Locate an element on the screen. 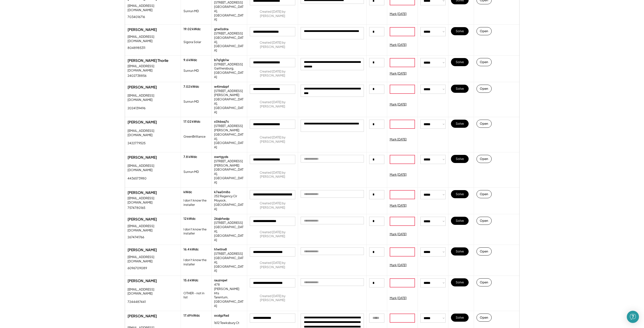 Image resolution: width=644 pixels, height=328 pixels. div: GreenBrilliance is located at coordinates (194, 137).